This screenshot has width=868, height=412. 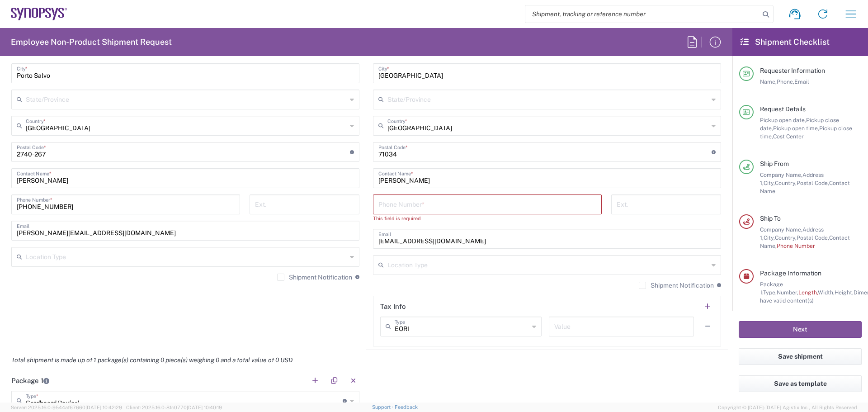 I want to click on a: Feedback, so click(x=406, y=407).